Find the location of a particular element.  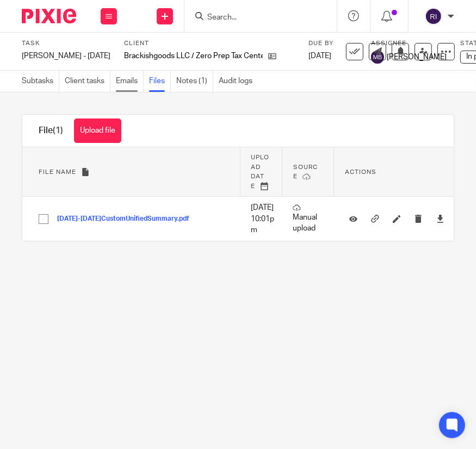

a: Audit logs is located at coordinates (238, 81).